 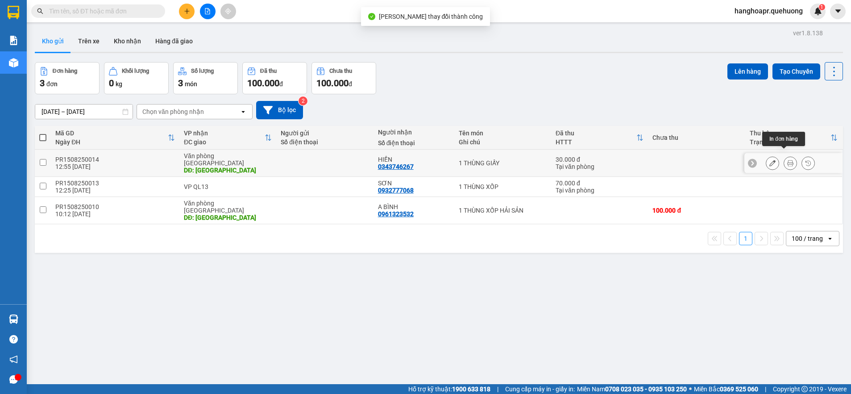 What do you see at coordinates (115, 159) in the screenshot?
I see `div: PR1508250014` at bounding box center [115, 159].